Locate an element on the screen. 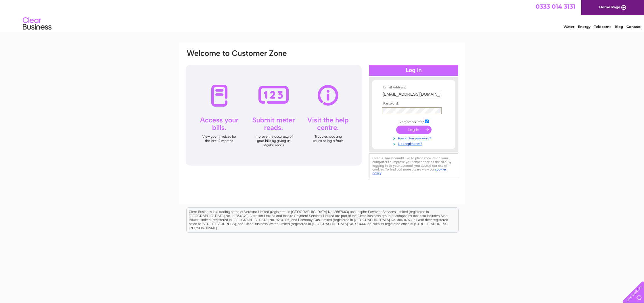 This screenshot has width=644, height=303. a: Telecoms is located at coordinates (603, 26).